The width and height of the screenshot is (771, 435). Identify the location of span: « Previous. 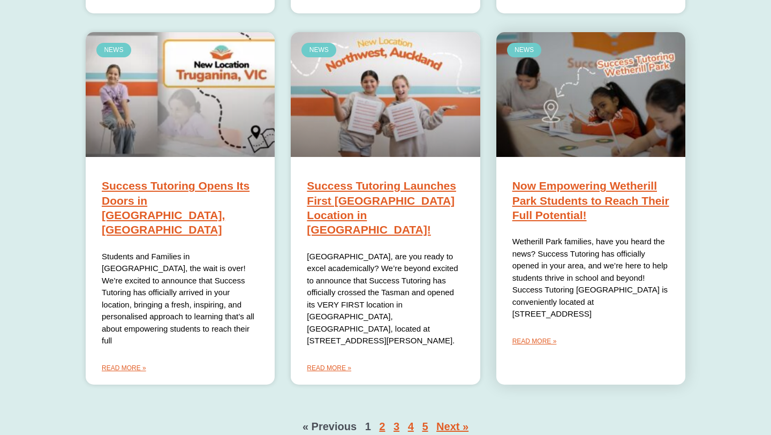
(329, 426).